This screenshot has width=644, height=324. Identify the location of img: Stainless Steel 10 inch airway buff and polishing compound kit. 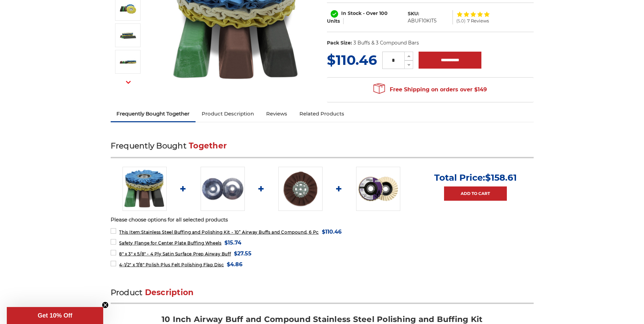
(128, 9).